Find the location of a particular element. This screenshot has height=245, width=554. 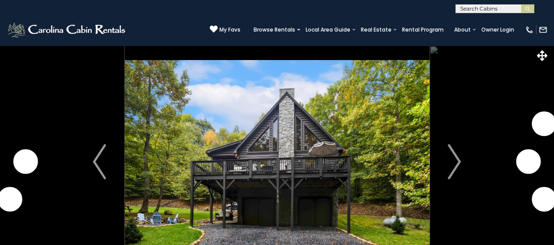

img: White-1-2.png is located at coordinates (67, 30).